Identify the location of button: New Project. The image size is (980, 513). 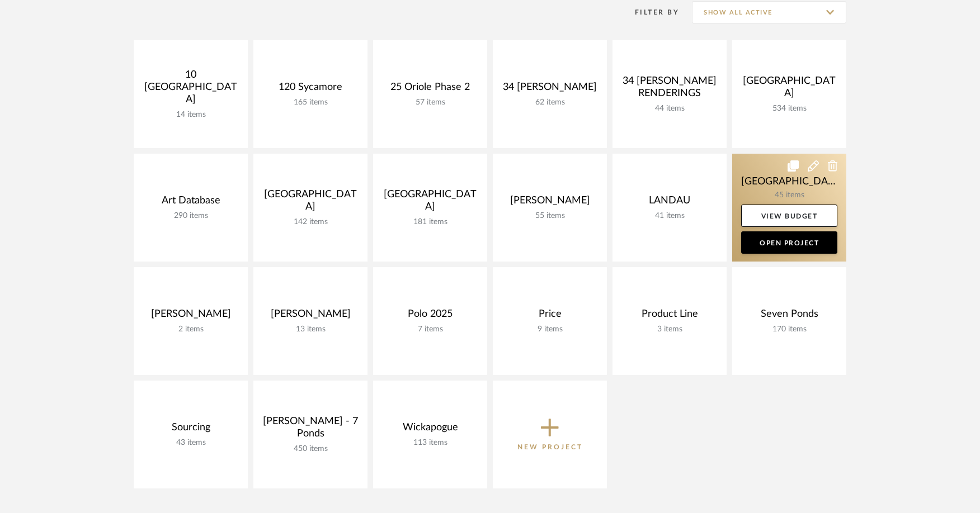
(550, 435).